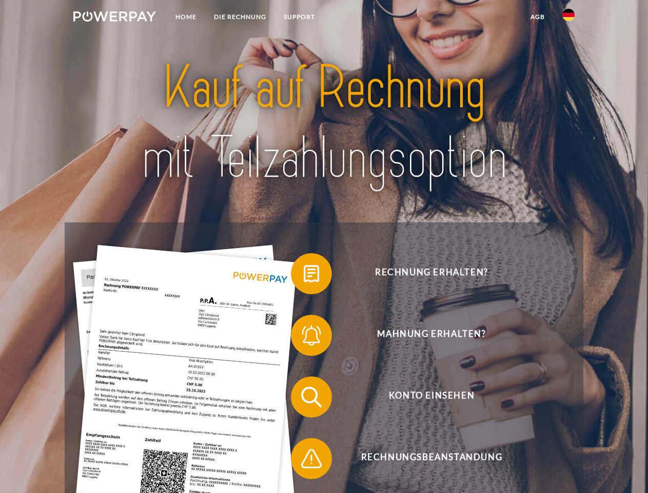 Image resolution: width=648 pixels, height=493 pixels. What do you see at coordinates (114, 16) in the screenshot?
I see `img: logo-powerpay-white.svg` at bounding box center [114, 16].